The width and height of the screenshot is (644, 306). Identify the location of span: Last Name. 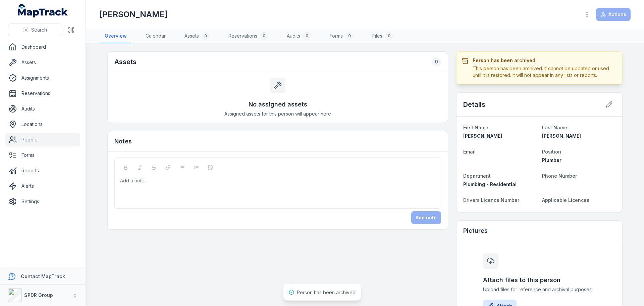
(555, 127).